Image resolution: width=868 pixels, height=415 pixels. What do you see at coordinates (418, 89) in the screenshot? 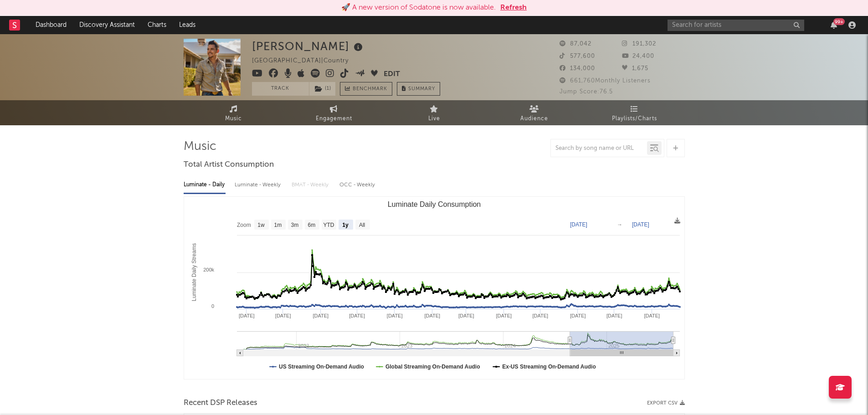
I see `button: Summary` at bounding box center [418, 89].